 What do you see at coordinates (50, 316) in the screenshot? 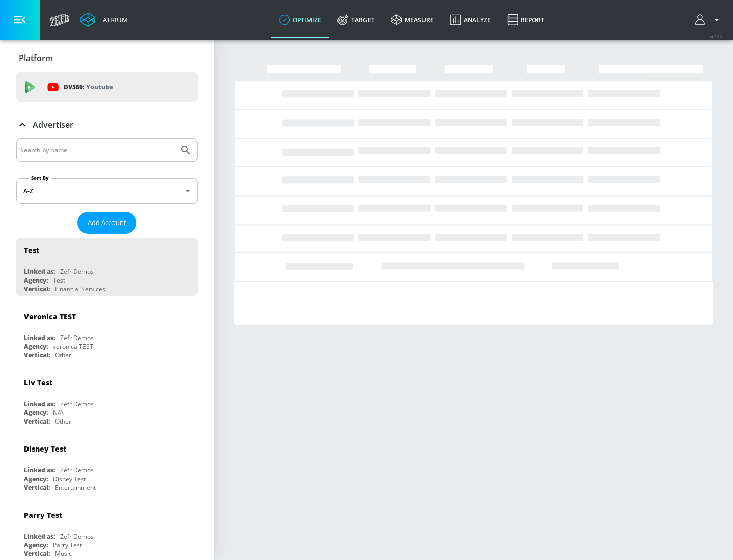
I see `div: Veronica TEST` at bounding box center [50, 316].